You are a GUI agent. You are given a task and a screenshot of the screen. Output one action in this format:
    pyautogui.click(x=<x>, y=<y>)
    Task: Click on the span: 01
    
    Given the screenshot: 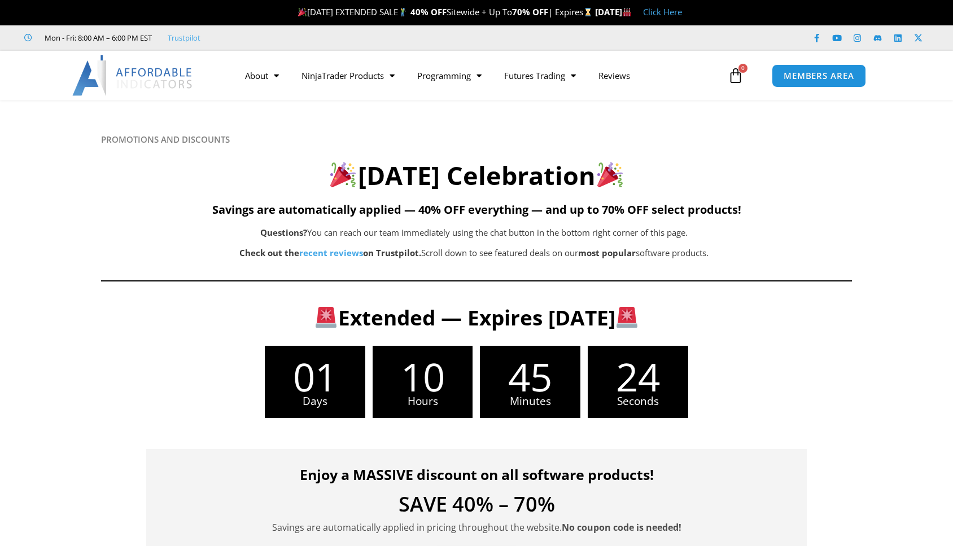 What is the action you would take?
    pyautogui.click(x=315, y=376)
    